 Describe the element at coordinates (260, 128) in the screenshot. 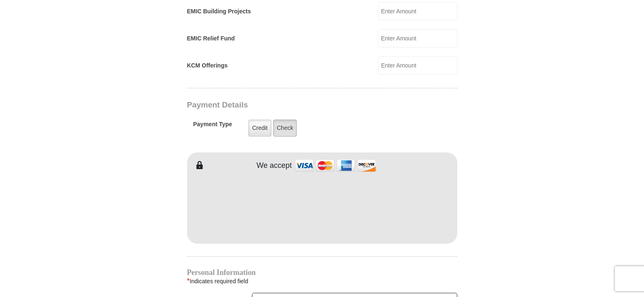

I see `label: Credit` at that location.